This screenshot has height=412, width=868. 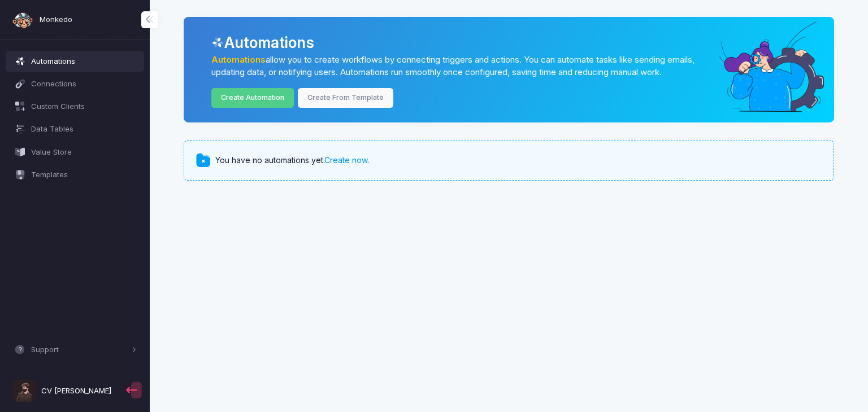 I want to click on div: Automations, so click(x=514, y=43).